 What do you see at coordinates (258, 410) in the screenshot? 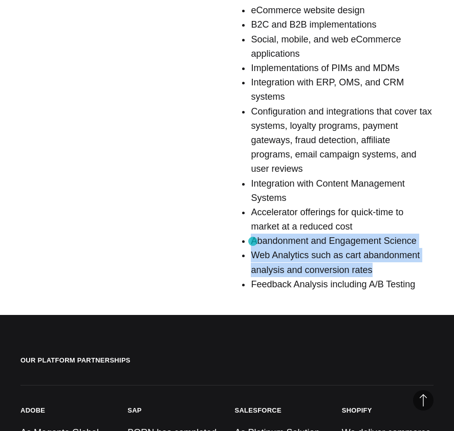
I see `h3: Salesforce` at bounding box center [258, 410].